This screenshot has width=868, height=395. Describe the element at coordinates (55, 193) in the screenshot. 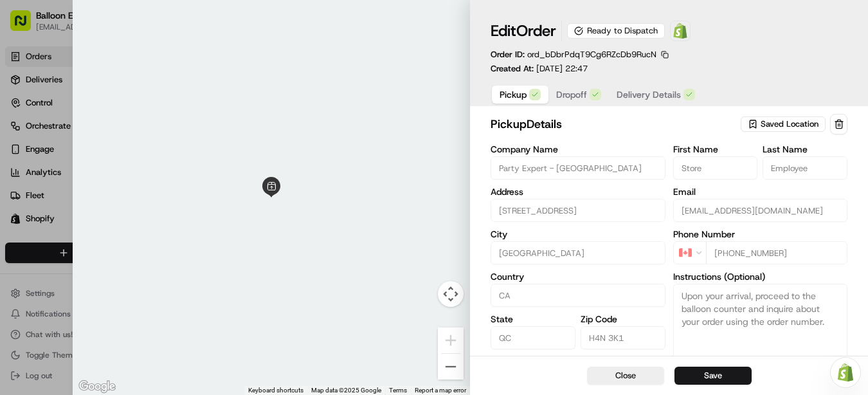

I see `a: 📗Knowledge Base` at that location.